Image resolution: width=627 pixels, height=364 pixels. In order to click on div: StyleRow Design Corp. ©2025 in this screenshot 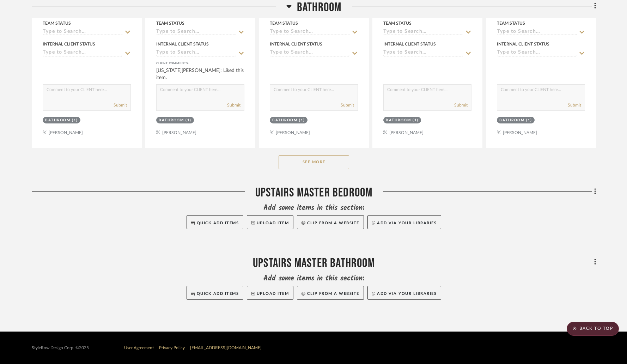, I will do `click(60, 348)`.